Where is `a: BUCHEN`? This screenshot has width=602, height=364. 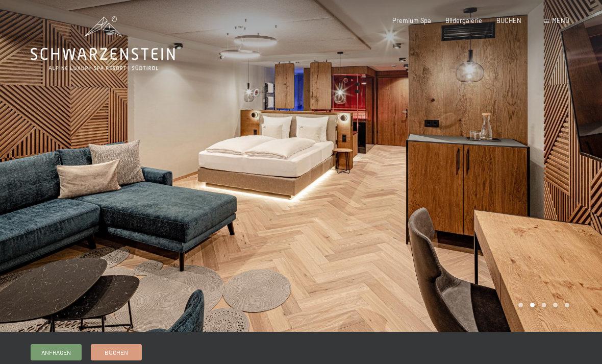 a: BUCHEN is located at coordinates (509, 21).